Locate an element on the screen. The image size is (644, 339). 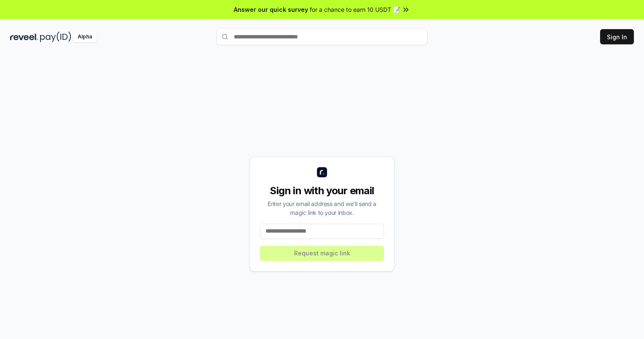
img: pay_id is located at coordinates (55, 37).